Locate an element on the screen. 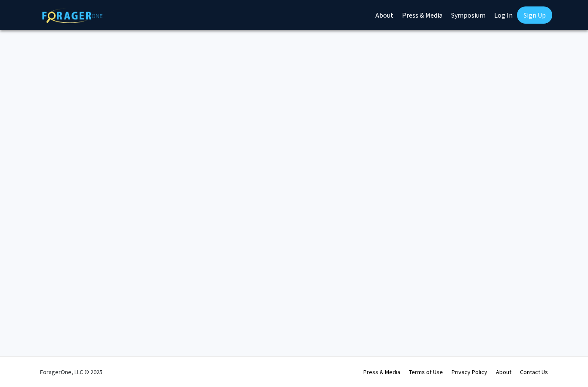 The width and height of the screenshot is (588, 387). div: ForagerOne, LLC © 2025 is located at coordinates (71, 372).